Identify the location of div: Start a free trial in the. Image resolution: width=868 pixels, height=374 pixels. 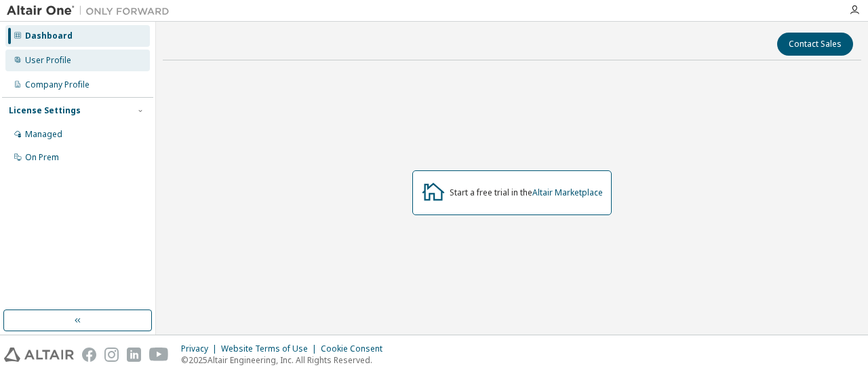
(527, 193).